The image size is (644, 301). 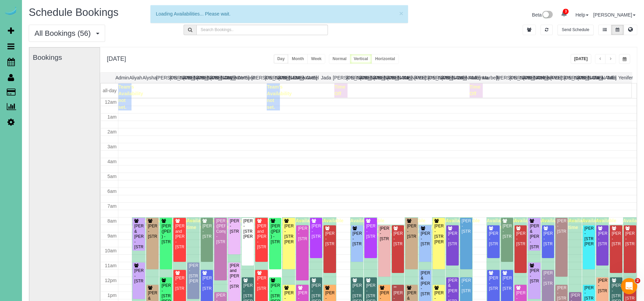 What do you see at coordinates (64, 33) in the screenshot?
I see `span: All Bookings (56)` at bounding box center [64, 33].